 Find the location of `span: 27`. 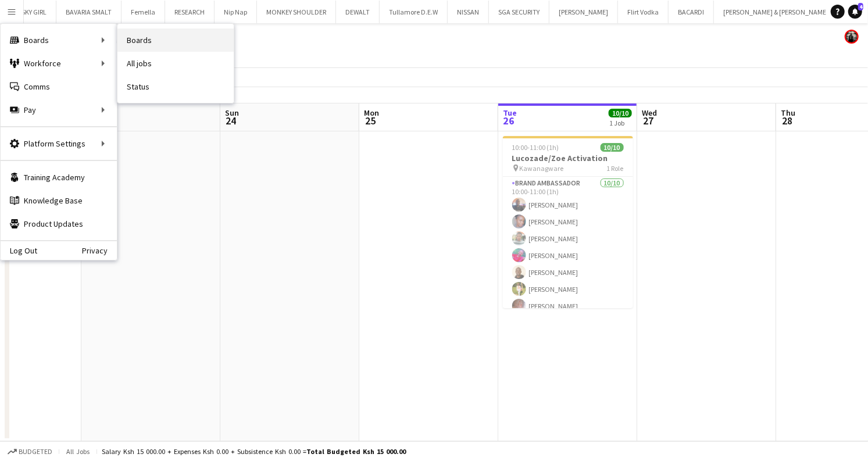

span: 27 is located at coordinates (648, 120).